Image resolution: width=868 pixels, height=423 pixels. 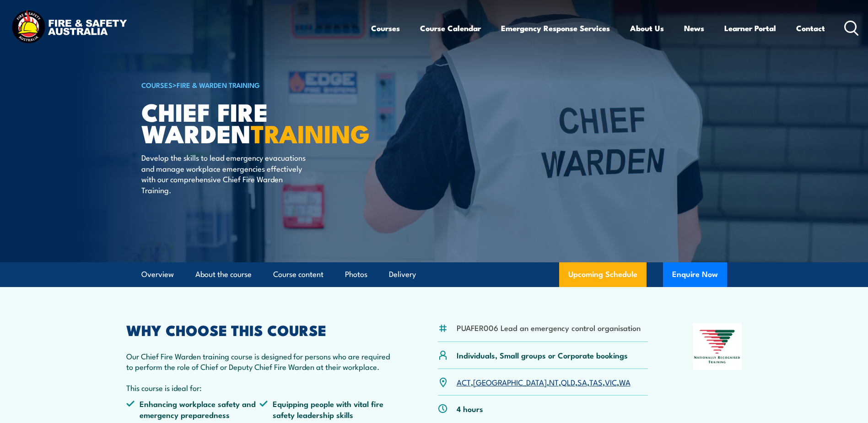 I want to click on h2: WHY CHOOSE THIS COURSE, so click(x=260, y=330).